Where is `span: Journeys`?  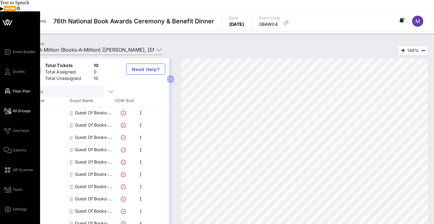 span: Journeys is located at coordinates (21, 131).